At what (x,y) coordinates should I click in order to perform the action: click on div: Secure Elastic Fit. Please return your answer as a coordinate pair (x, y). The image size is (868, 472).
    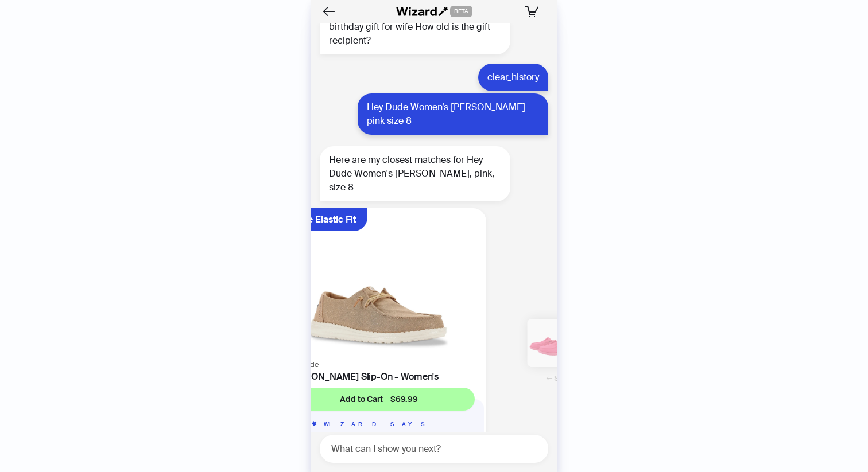
    Looking at the image, I should click on (319, 220).